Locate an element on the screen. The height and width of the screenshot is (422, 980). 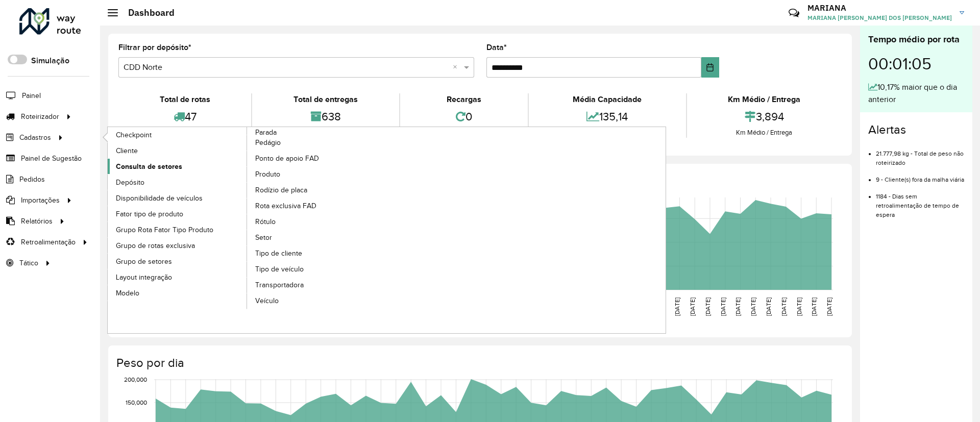
a: Rodízio de placa is located at coordinates (317, 190).